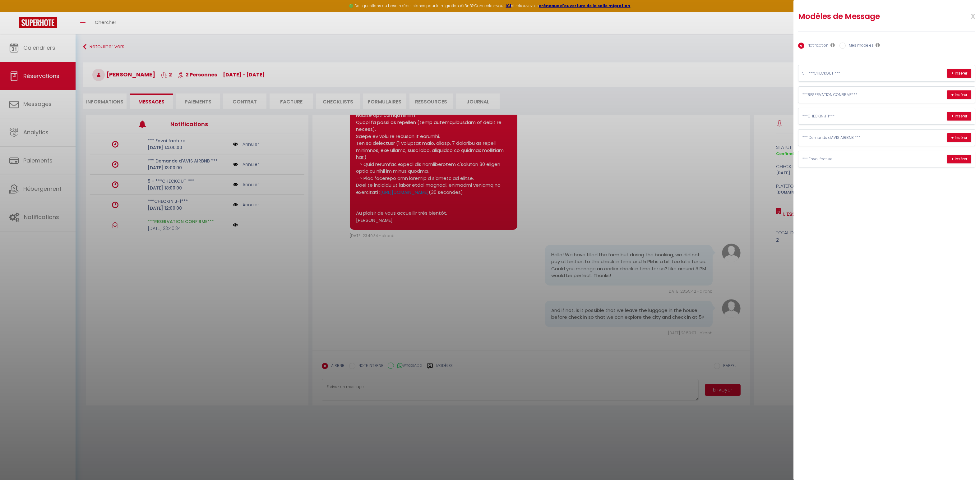 This screenshot has width=980, height=480. I want to click on button: Ouvrir le widget de chat LiveChat, so click(14, 12).